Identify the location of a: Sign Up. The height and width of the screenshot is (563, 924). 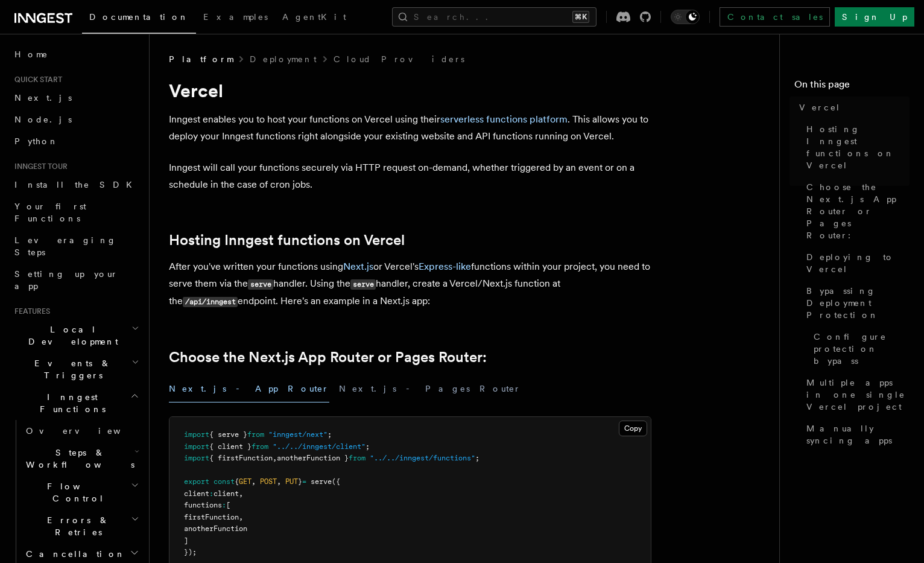
(874, 17).